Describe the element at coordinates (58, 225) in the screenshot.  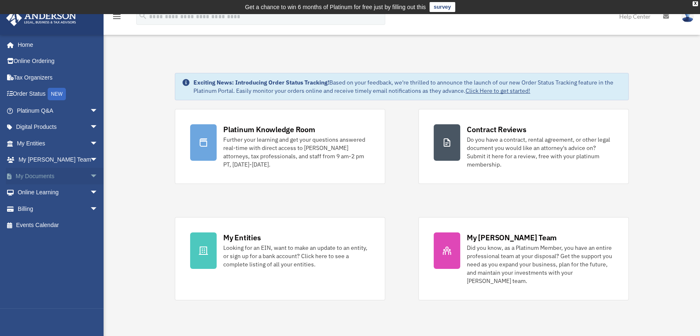
I see `a: Events Calendar` at that location.